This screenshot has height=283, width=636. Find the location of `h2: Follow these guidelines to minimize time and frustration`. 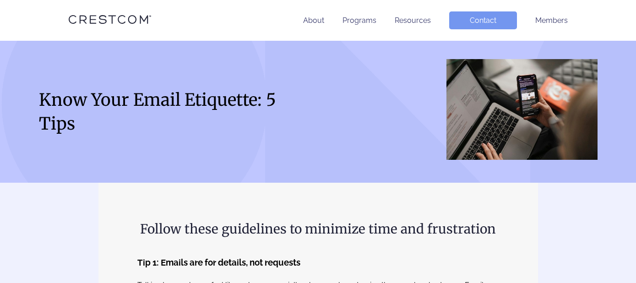

h2: Follow these guidelines to minimize time and frustration is located at coordinates (318, 229).